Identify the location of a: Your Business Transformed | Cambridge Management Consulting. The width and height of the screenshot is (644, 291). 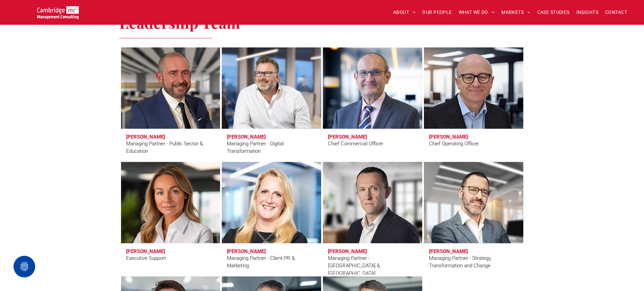
(58, 11).